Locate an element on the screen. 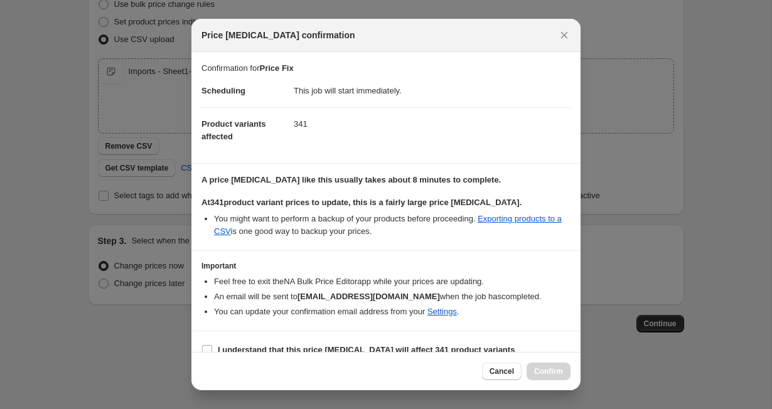 The height and width of the screenshot is (409, 772). a: Settings is located at coordinates (442, 311).